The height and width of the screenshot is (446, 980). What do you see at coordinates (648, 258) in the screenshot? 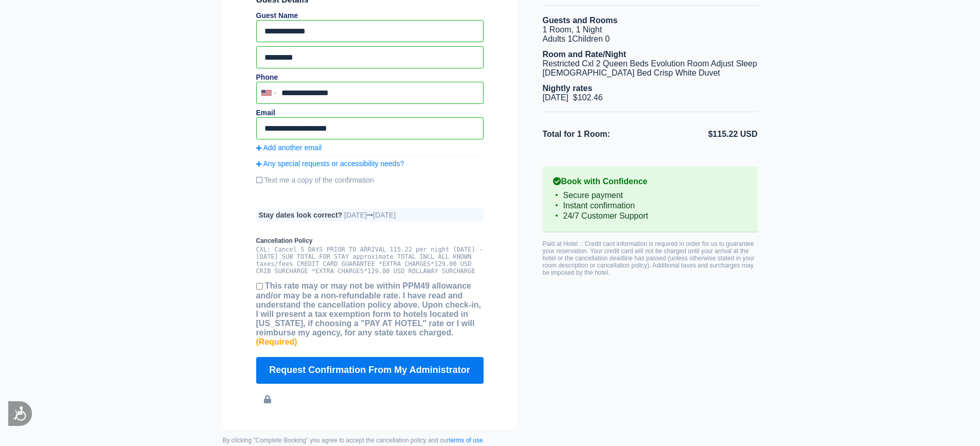
I see `span: Paid at Hotel :: Credit card information is required in order for us to guarantee your reservatio...` at bounding box center [648, 258].